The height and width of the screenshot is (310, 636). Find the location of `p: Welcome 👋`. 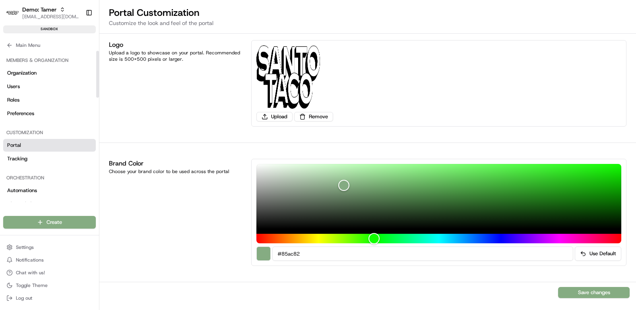

p: Welcome 👋 is located at coordinates (76, 38).